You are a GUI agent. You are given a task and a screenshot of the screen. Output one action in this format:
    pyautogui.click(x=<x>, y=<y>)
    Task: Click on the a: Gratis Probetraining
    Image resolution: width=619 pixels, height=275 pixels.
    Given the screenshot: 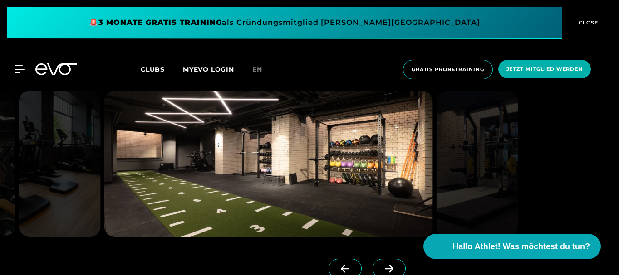 What is the action you would take?
    pyautogui.click(x=448, y=69)
    